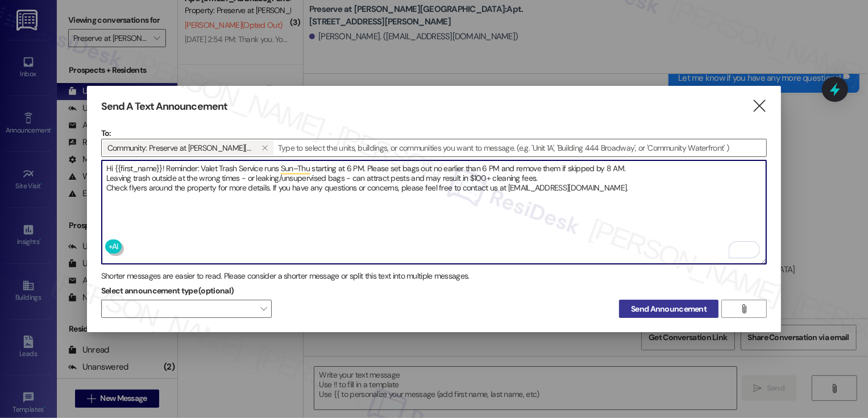 The width and height of the screenshot is (868, 418). What do you see at coordinates (180, 148) in the screenshot?
I see `span: Community: Preserve at Wells Branch` at bounding box center [180, 148].